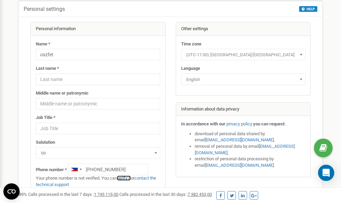 This screenshot has height=203, width=341. Describe the element at coordinates (240, 124) in the screenshot. I see `a: privacy policy` at that location.